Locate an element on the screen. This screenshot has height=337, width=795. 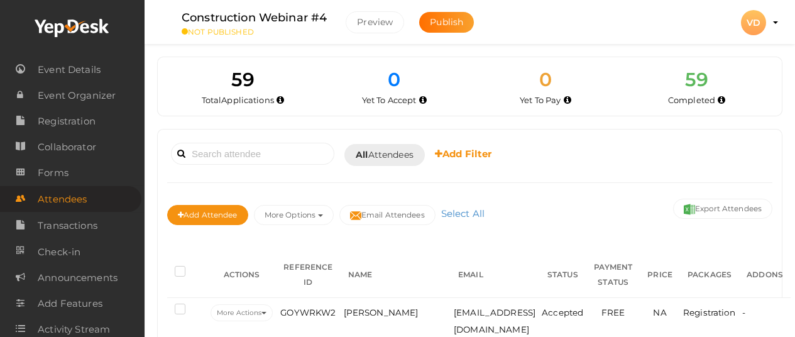
button: Preview is located at coordinates (375, 22).